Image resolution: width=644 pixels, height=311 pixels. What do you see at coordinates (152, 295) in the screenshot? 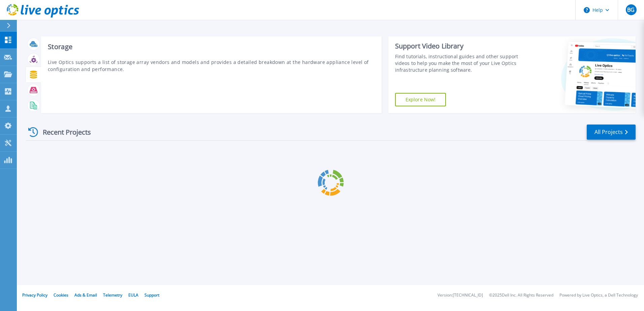
I see `a: Support` at bounding box center [152, 295].